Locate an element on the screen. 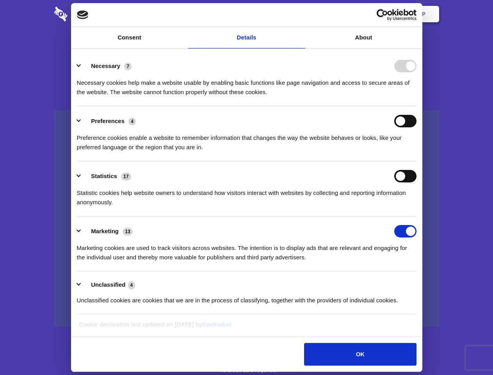 The width and height of the screenshot is (493, 375). span: 7 is located at coordinates (128, 66).